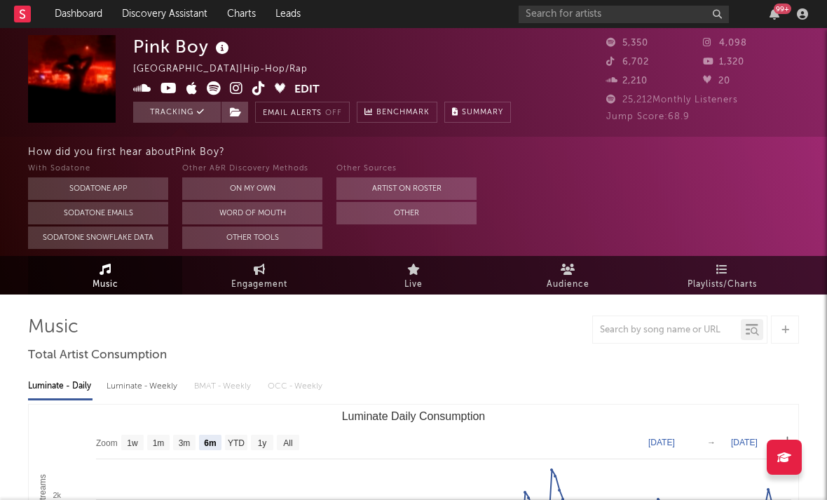 The height and width of the screenshot is (500, 827). What do you see at coordinates (259, 285) in the screenshot?
I see `span: Engagement` at bounding box center [259, 285].